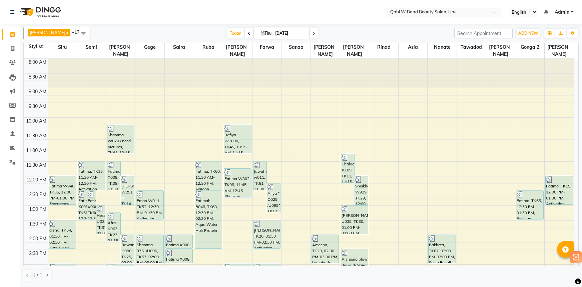 The image size is (582, 287). Describe the element at coordinates (36, 165) in the screenshot. I see `div: 11:30 AM` at that location.